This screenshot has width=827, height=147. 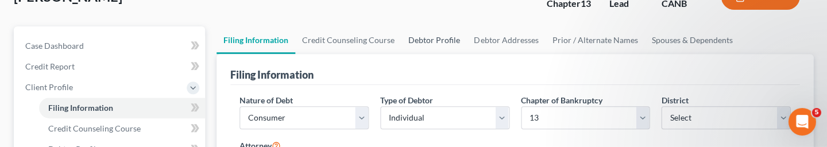 What do you see at coordinates (80, 107) in the screenshot?
I see `span: Filing Information` at bounding box center [80, 107].